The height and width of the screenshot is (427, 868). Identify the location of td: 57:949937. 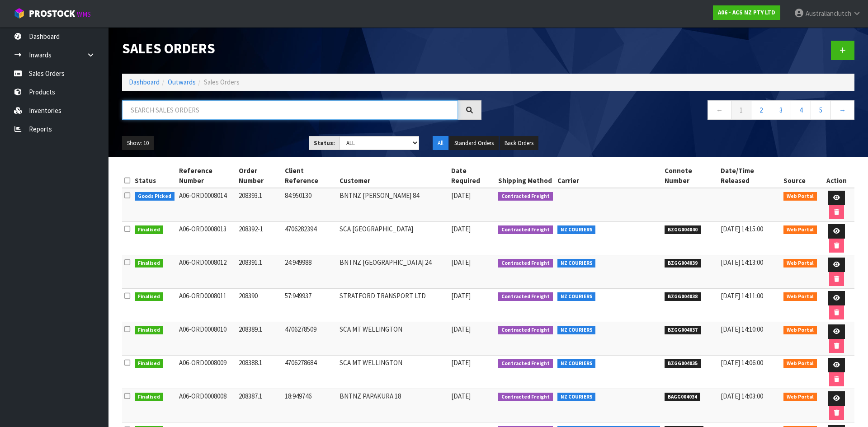
(310, 305).